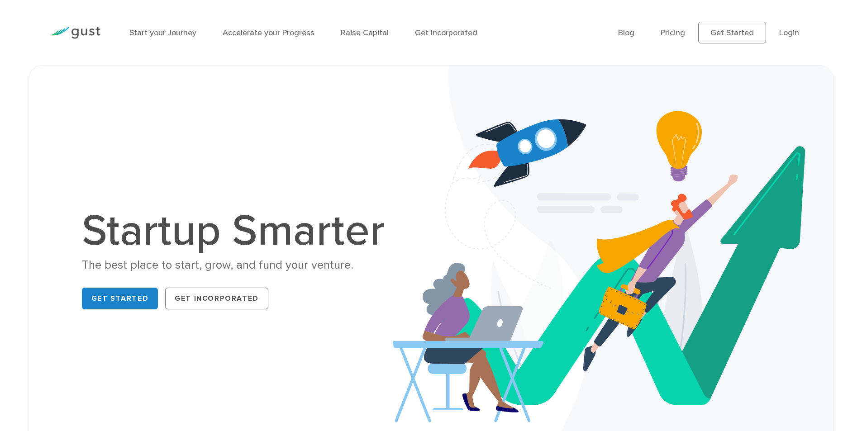 This screenshot has height=431, width=862. What do you see at coordinates (789, 33) in the screenshot?
I see `a: Login` at bounding box center [789, 33].